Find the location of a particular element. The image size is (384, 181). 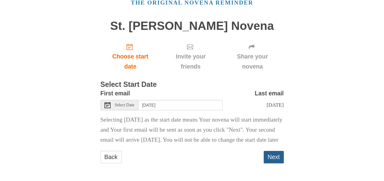

span: Choose start date is located at coordinates (130, 62).